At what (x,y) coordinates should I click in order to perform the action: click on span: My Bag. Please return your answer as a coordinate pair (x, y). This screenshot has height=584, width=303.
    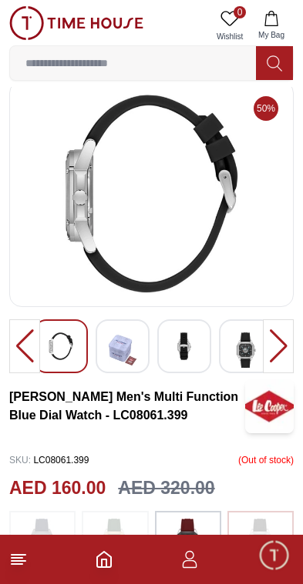
    Looking at the image, I should click on (271, 35).